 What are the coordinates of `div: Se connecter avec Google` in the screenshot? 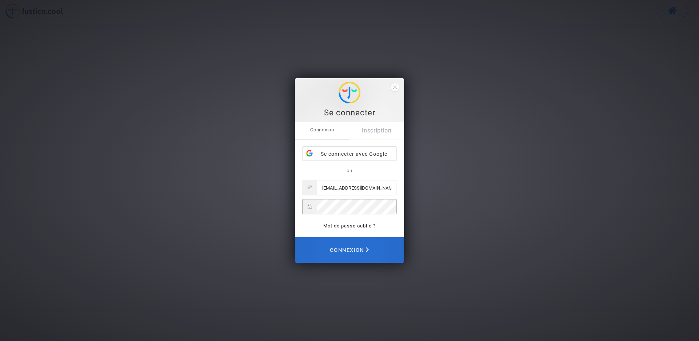 It's located at (350, 154).